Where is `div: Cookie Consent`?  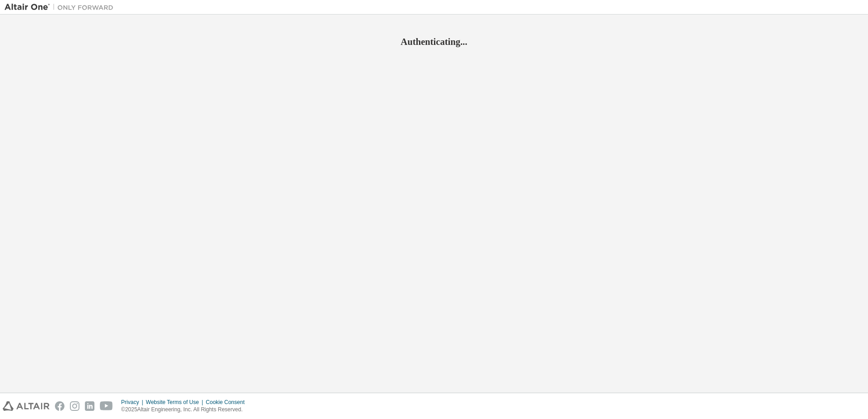 div: Cookie Consent is located at coordinates (227, 403).